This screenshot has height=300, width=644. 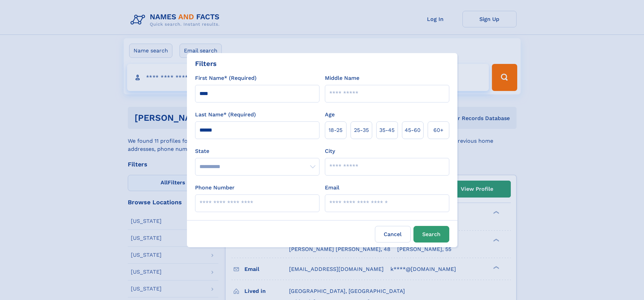 I want to click on label: Last Name* (Required), so click(x=225, y=115).